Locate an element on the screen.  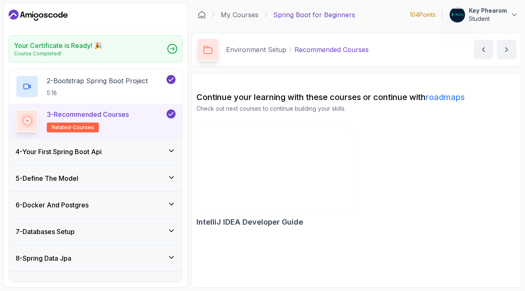
a: roadmaps is located at coordinates (445, 97).